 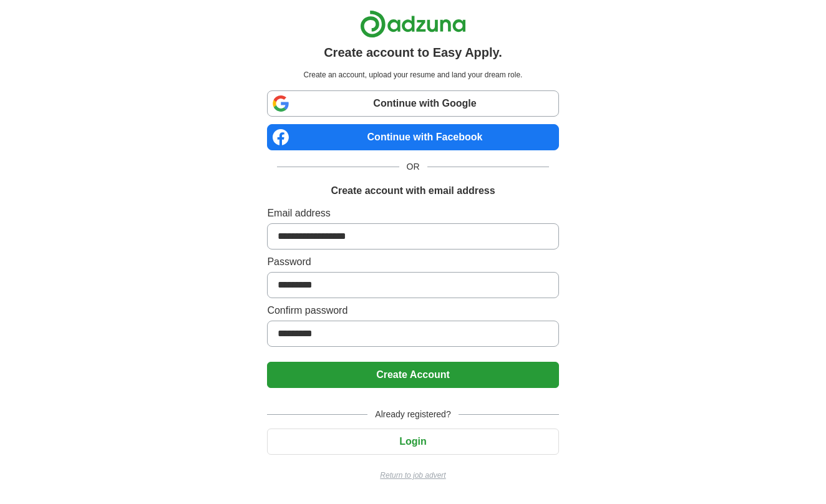 I want to click on a: Continue with Facebook, so click(x=413, y=137).